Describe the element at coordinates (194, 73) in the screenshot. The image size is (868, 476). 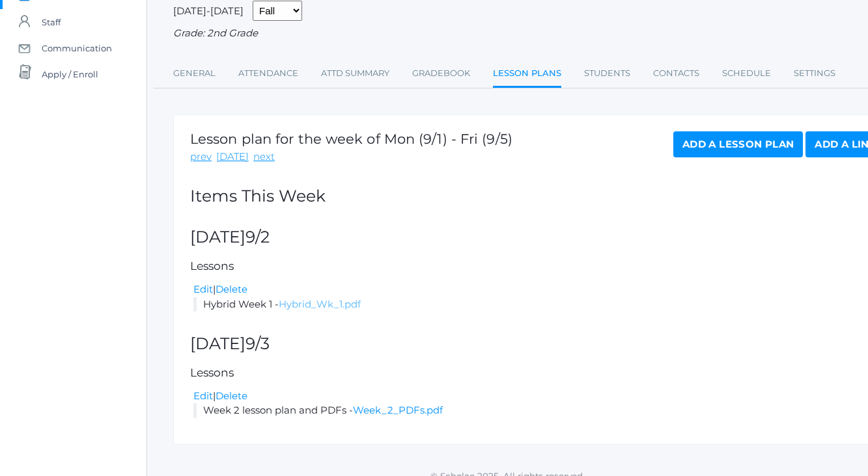
I see `a: General` at that location.